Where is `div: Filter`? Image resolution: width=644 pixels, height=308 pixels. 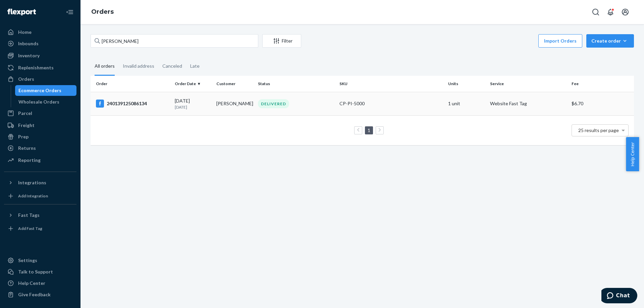 div: Filter is located at coordinates (282, 41).